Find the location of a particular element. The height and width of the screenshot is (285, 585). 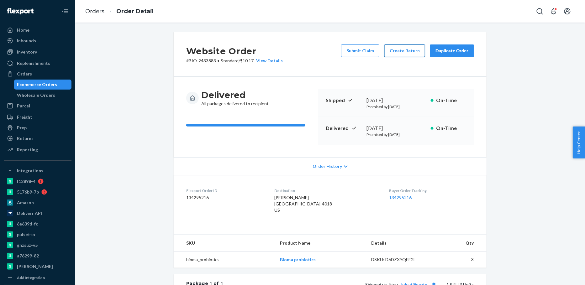

a: pulsetto is located at coordinates (38, 235).